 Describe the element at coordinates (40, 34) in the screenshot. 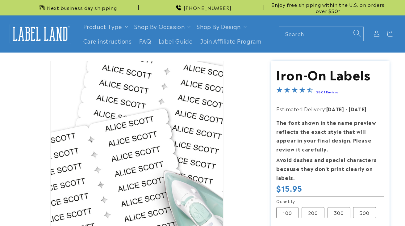

I see `img: Label Land` at that location.